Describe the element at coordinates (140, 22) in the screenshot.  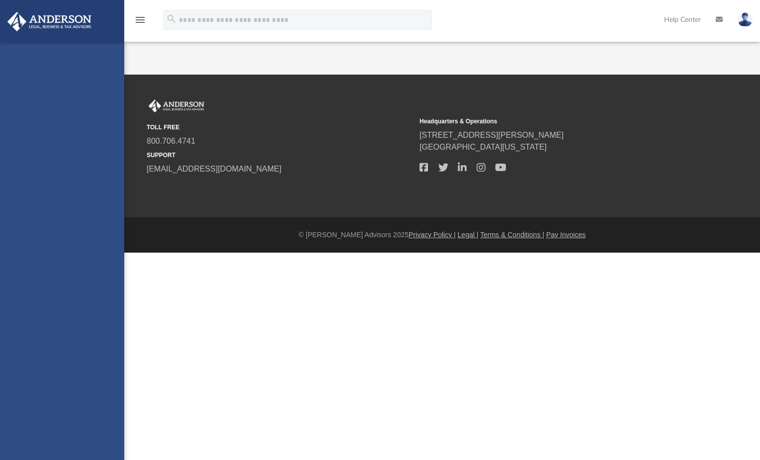
I see `a: menu` at that location.